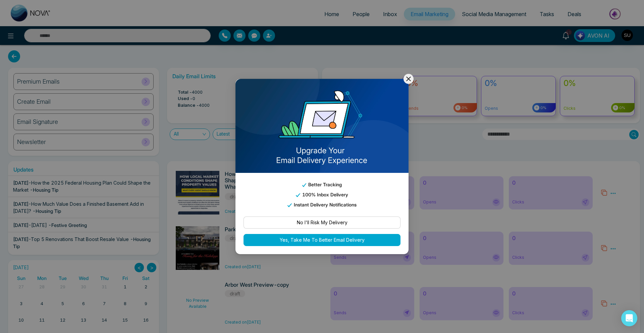 This screenshot has width=644, height=333. Describe the element at coordinates (322, 240) in the screenshot. I see `button: Yes, Take Me To Better Email Delivery` at that location.